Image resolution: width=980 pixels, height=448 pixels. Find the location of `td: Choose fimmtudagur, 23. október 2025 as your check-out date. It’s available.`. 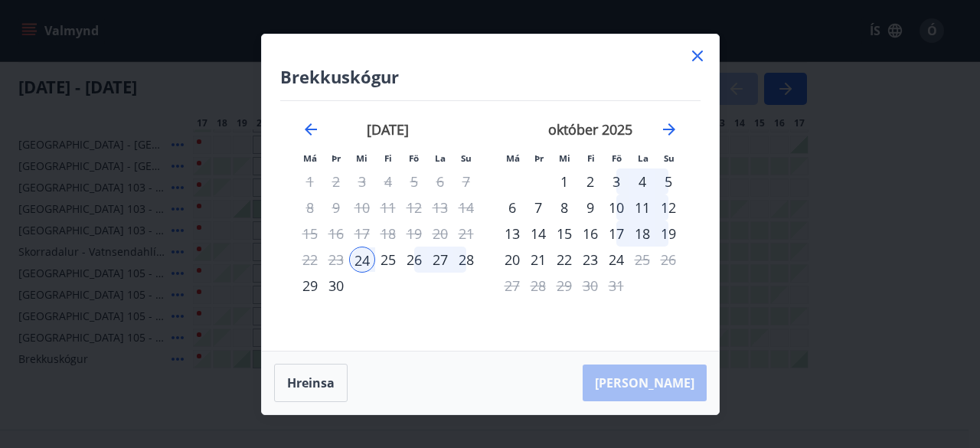

td: Choose fimmtudagur, 23. október 2025 as your check-out date. It’s available. is located at coordinates (591, 260).